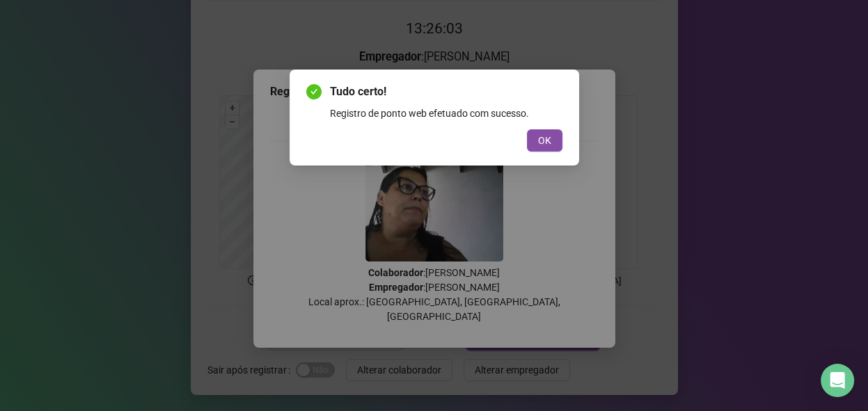 The height and width of the screenshot is (411, 868). Describe the element at coordinates (544, 140) in the screenshot. I see `button: OK` at that location.